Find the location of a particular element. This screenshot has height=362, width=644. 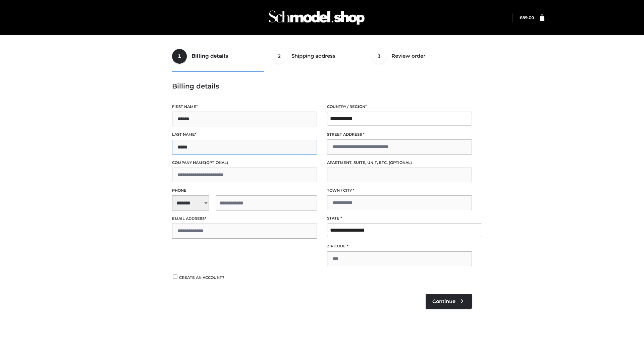

label: Street address is located at coordinates (399, 134).